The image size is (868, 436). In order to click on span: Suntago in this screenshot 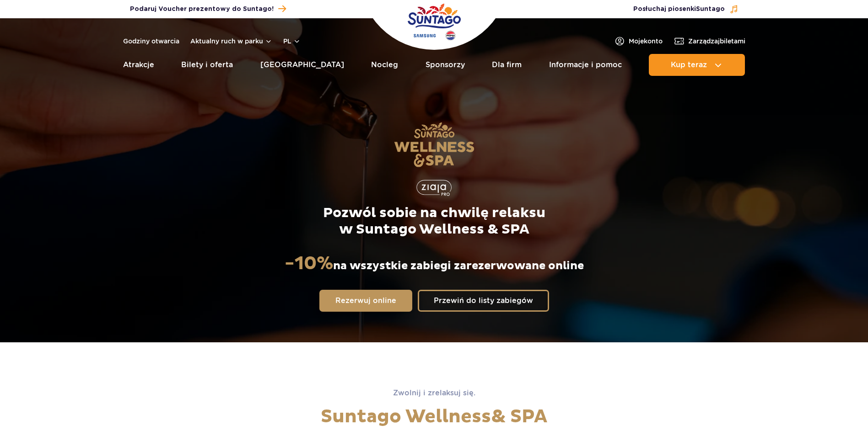, I will do `click(710, 9)`.